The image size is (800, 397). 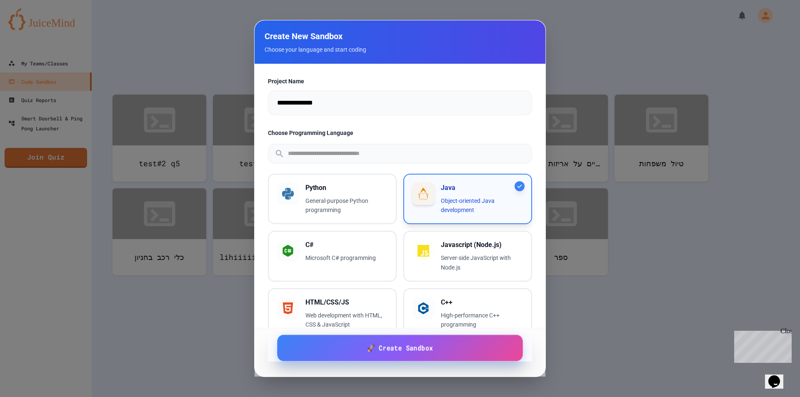 What do you see at coordinates (481, 245) in the screenshot?
I see `h3: Javascript (Node.js)` at bounding box center [481, 245].